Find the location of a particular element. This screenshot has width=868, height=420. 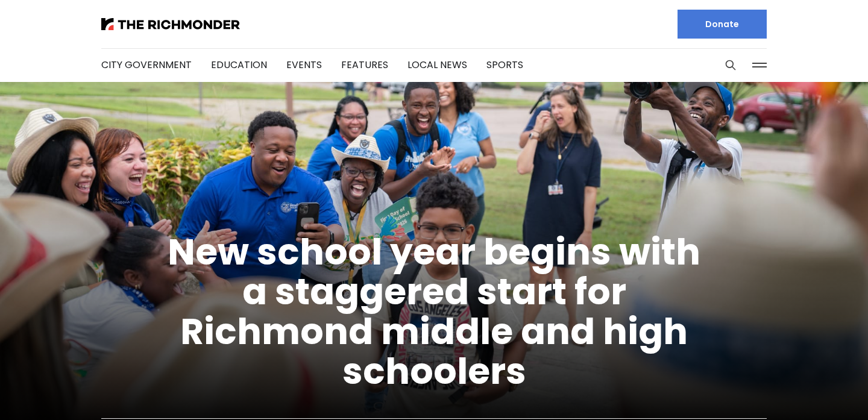

a: Education is located at coordinates (238, 64).